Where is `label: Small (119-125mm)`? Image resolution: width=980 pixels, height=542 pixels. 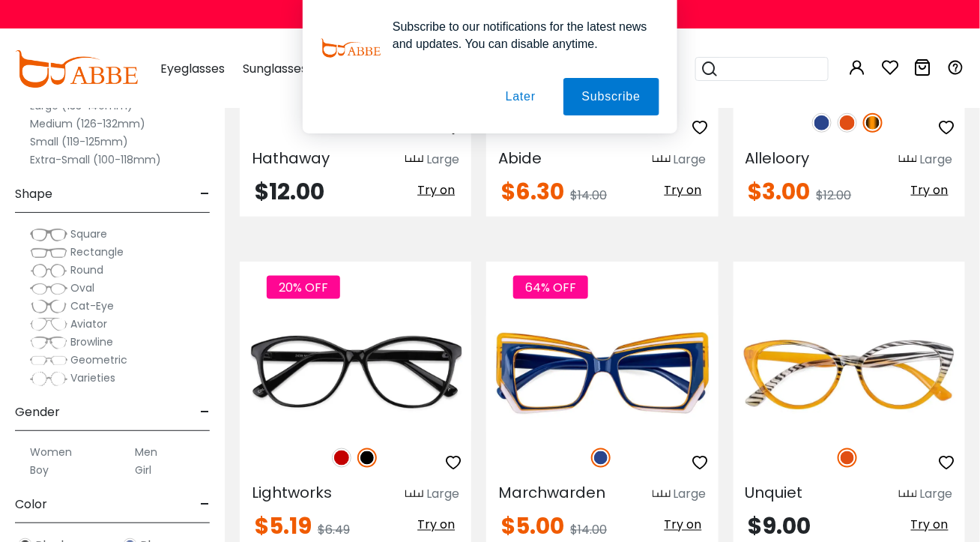 label: Small (119-125mm) is located at coordinates (79, 141).